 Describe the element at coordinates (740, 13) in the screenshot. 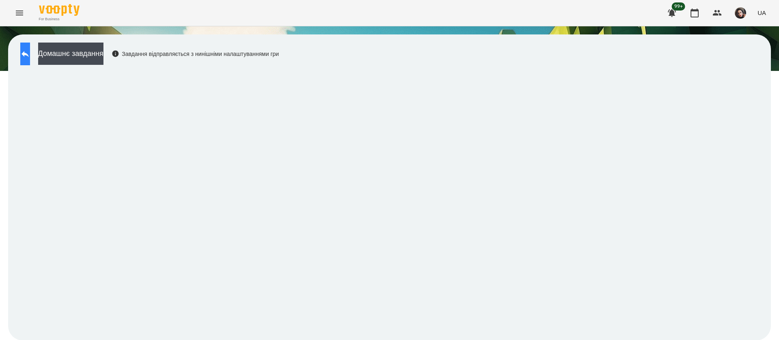

I see `img: 415cf204168fa55e927162f296ff3726.jpg` at that location.